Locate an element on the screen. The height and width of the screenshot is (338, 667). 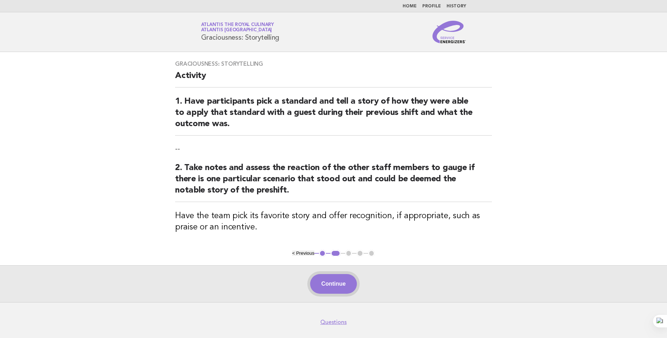
h2: 1. Have participants pick a standard and tell a story of how they were able to apply that standar... is located at coordinates (334, 116).